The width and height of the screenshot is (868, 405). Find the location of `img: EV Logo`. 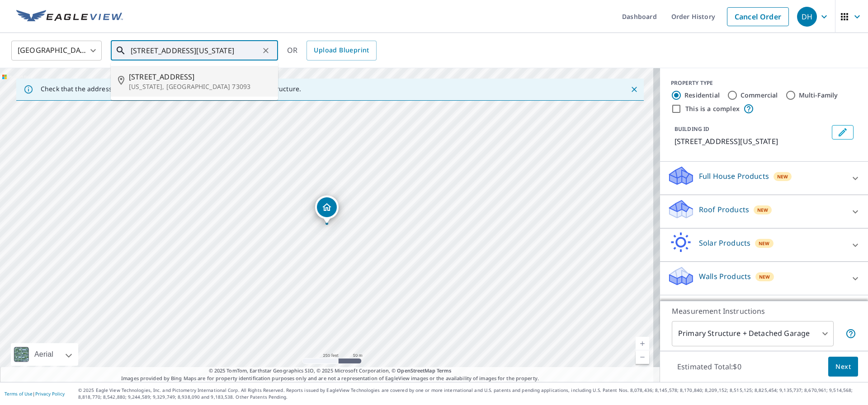

img: EV Logo is located at coordinates (69, 17).